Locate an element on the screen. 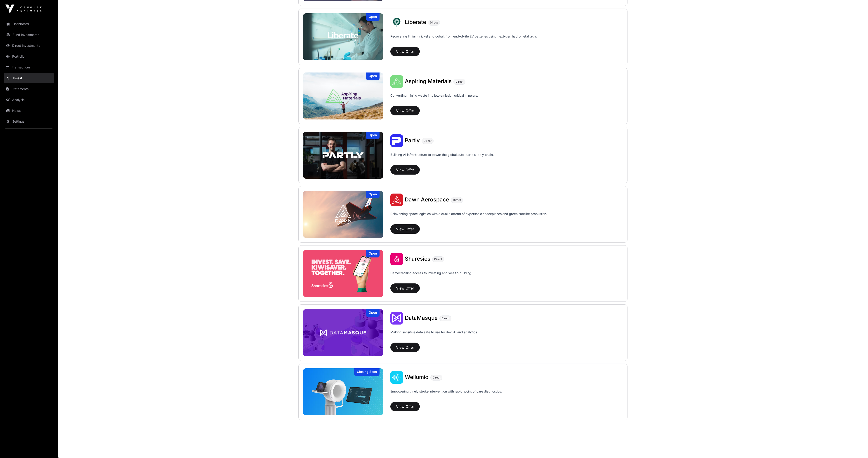 The width and height of the screenshot is (868, 458). a: DataMasque is located at coordinates (421, 318).